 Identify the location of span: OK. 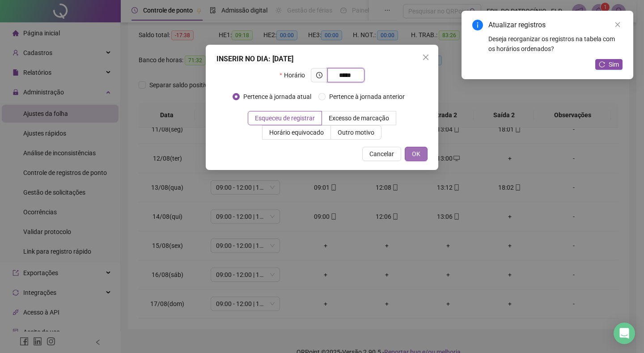
(416, 154).